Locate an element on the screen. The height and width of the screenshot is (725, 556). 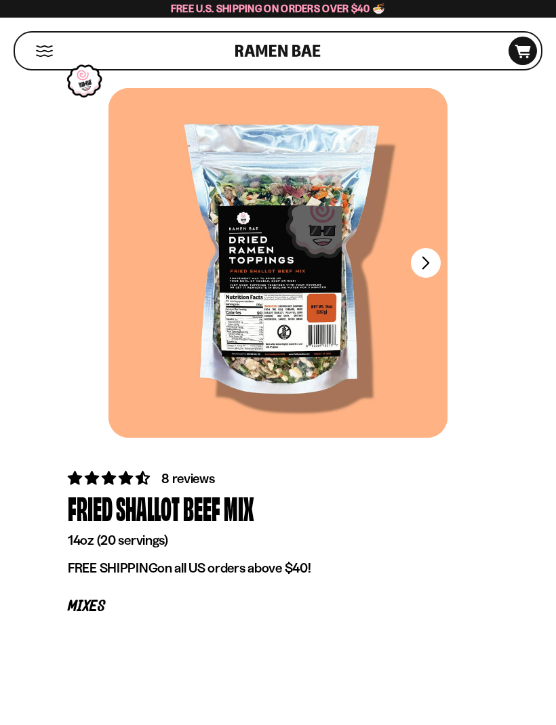
div: Shallot is located at coordinates (148, 508).